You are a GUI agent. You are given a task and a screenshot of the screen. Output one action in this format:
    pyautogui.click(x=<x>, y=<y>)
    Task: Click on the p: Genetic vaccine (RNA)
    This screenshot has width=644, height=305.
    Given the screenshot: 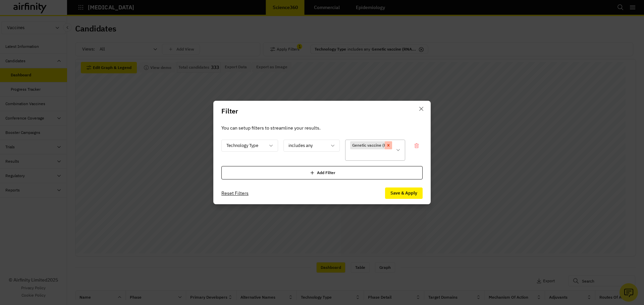 What is the action you would take?
    pyautogui.click(x=373, y=146)
    